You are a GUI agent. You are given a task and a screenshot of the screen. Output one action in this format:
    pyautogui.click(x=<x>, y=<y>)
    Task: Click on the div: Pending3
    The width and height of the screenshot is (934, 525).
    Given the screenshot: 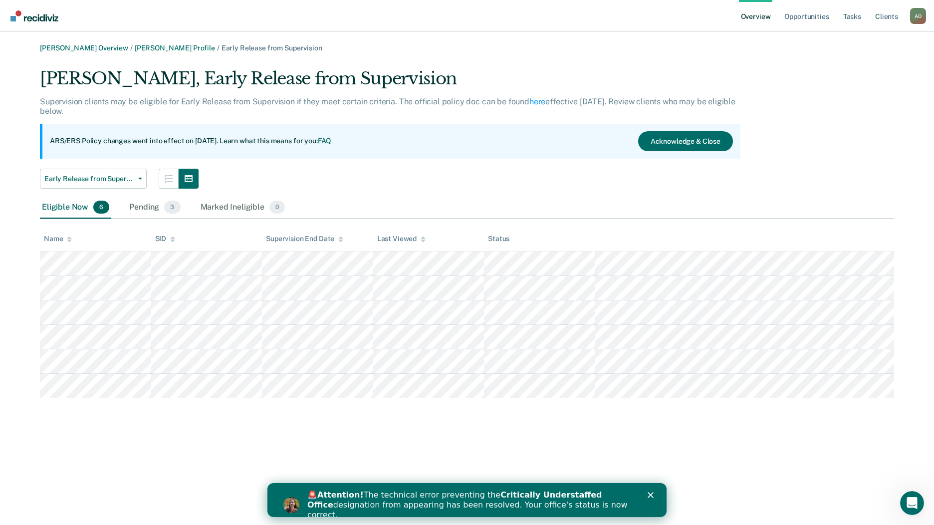 What is the action you would take?
    pyautogui.click(x=155, y=208)
    